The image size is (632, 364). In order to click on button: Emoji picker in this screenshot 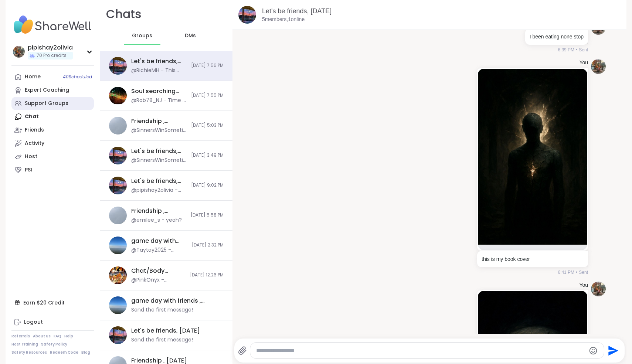, I will do `click(593, 351)`.